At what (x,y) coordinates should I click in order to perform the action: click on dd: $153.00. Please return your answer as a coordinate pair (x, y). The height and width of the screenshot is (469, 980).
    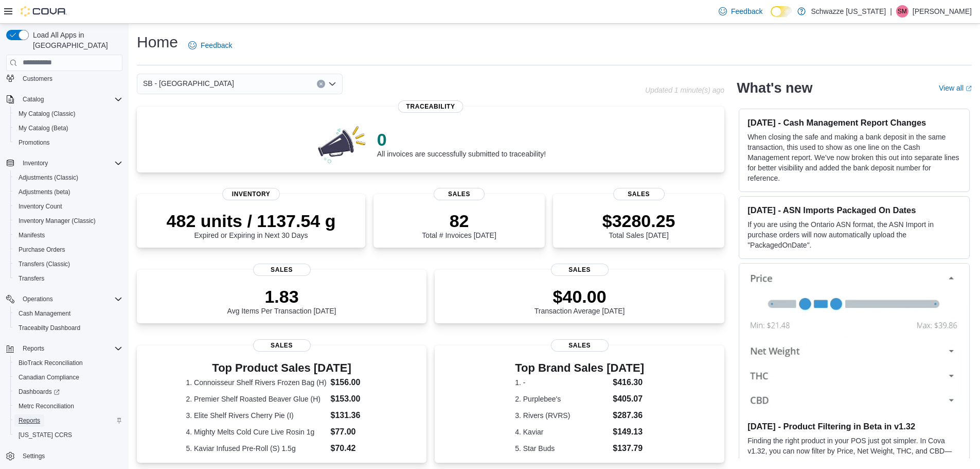
    Looking at the image, I should click on (354, 399).